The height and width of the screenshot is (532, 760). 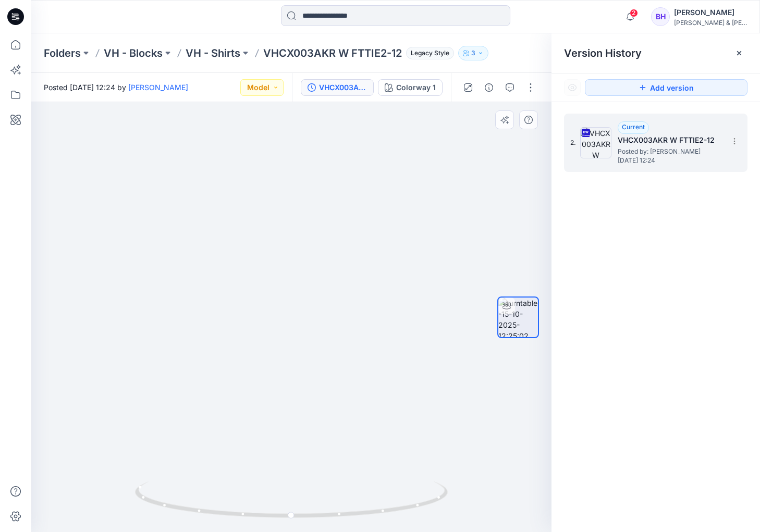 What do you see at coordinates (596, 142) in the screenshot?
I see `img: VHCX003AKR W FTTIE2-12` at bounding box center [596, 142].